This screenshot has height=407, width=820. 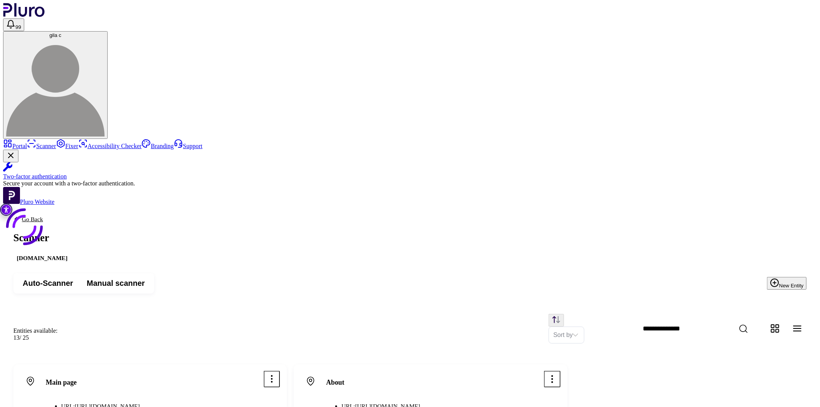 What do you see at coordinates (410, 172) in the screenshot?
I see `aside: Sidebar menu` at bounding box center [410, 172].